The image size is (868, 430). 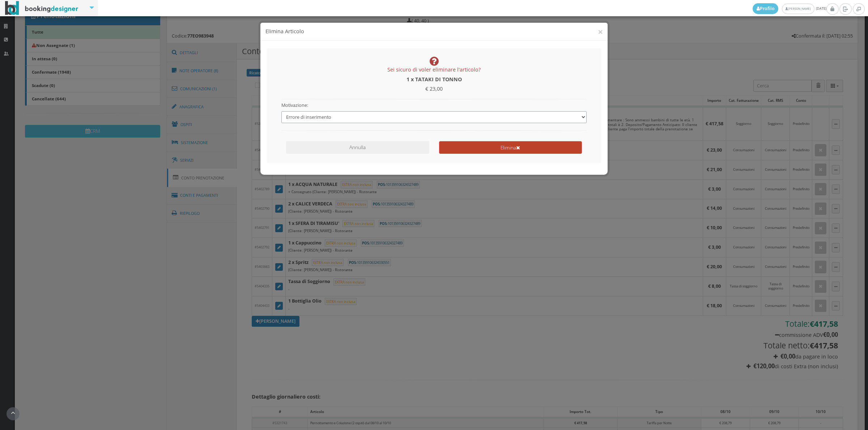 I want to click on button: Annulla, so click(x=357, y=148).